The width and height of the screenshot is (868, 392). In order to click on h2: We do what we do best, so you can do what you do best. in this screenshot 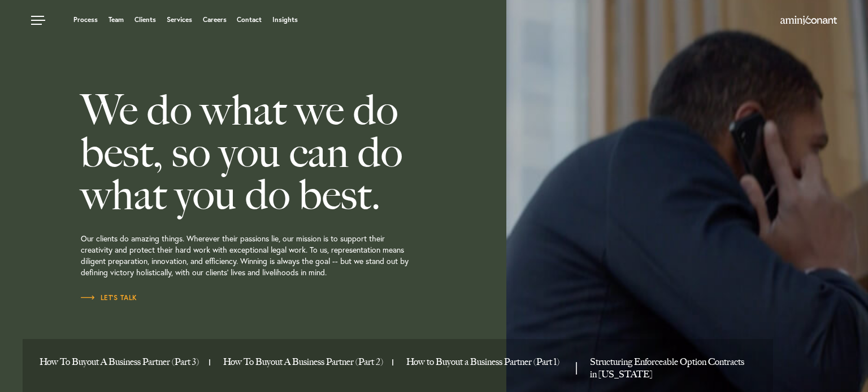, I will do `click(289, 152)`.